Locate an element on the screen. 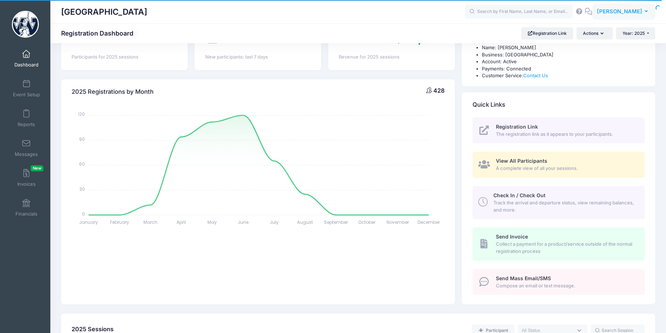  tspan: March is located at coordinates (150, 222).